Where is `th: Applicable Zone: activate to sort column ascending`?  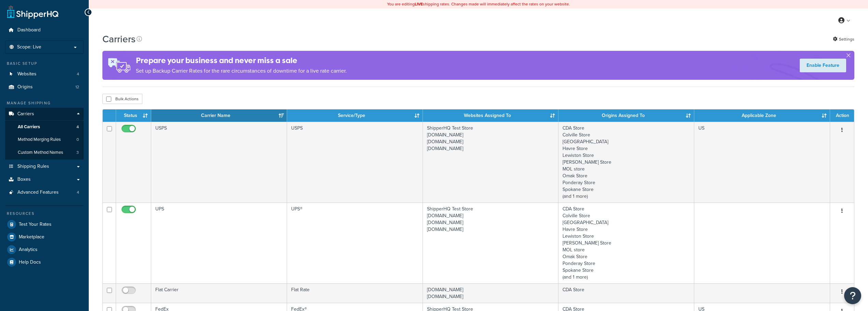
th: Applicable Zone: activate to sort column ascending is located at coordinates (762, 116).